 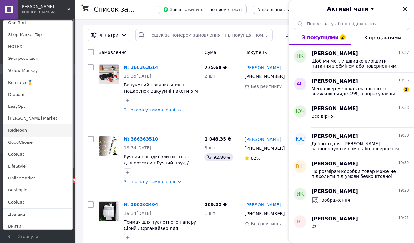 What do you see at coordinates (149, 110) in the screenshot?
I see `a: 2 товара у замовленні` at bounding box center [149, 110].